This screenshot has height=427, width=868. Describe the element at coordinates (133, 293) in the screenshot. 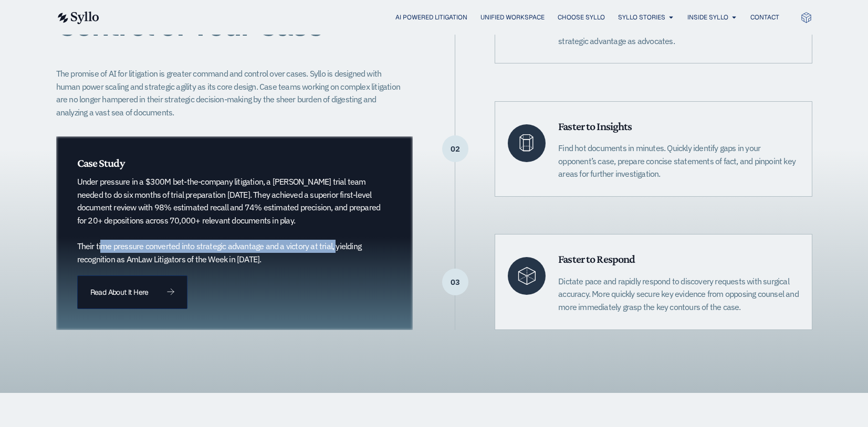

I see `a: Read About It Here` at that location.